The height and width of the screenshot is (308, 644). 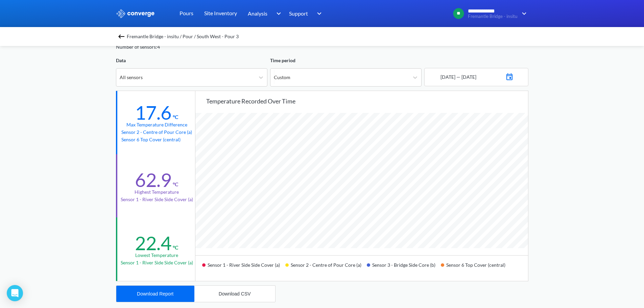 I want to click on div: Open Intercom Messenger, so click(x=15, y=293).